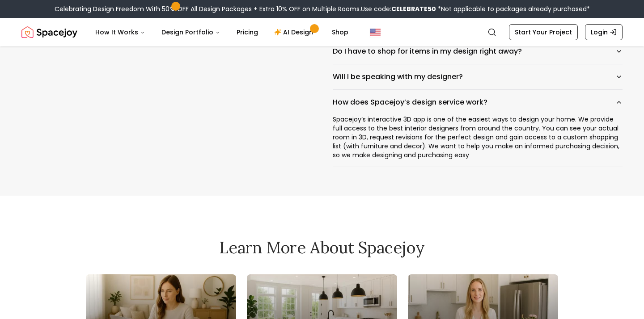 The width and height of the screenshot is (644, 319). Describe the element at coordinates (477, 141) in the screenshot. I see `div: How does Spacejoy’s design service work?` at that location.